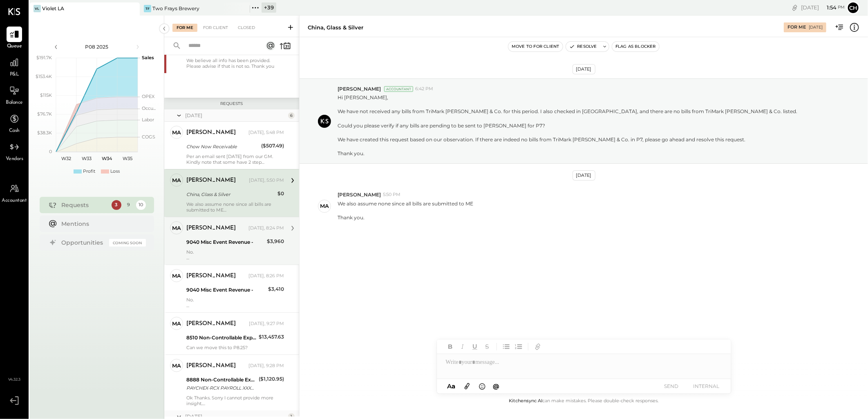  Describe the element at coordinates (86, 158) in the screenshot. I see `text: W33` at that location.